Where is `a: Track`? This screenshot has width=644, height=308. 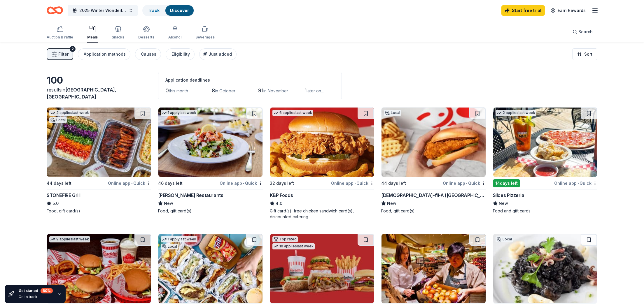
a: Track is located at coordinates (153, 10).